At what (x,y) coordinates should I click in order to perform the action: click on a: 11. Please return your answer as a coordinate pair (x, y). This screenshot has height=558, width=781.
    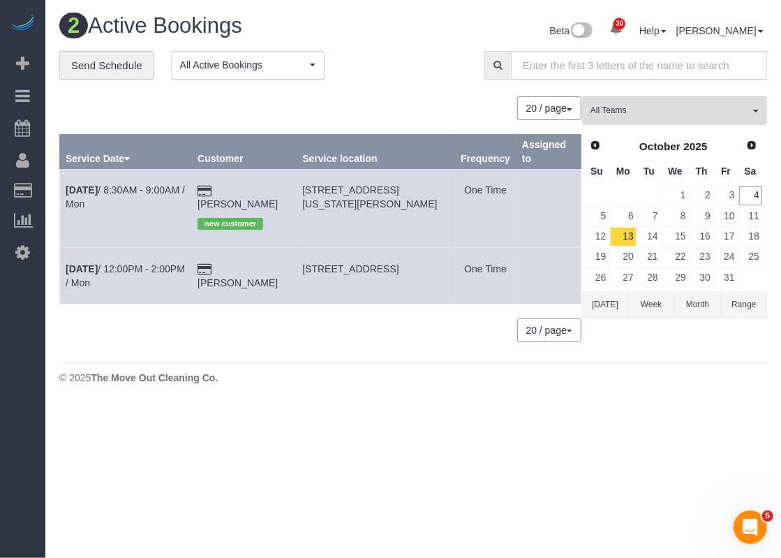
    Looking at the image, I should click on (750, 216).